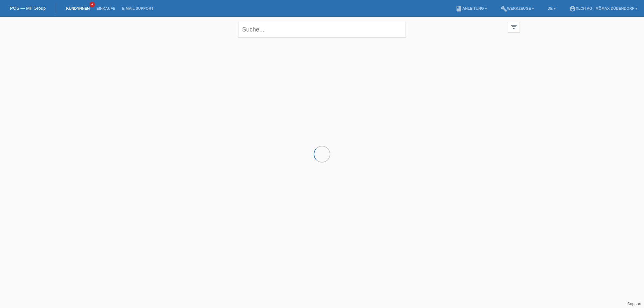 The image size is (644, 308). I want to click on a: DE ▾, so click(551, 8).